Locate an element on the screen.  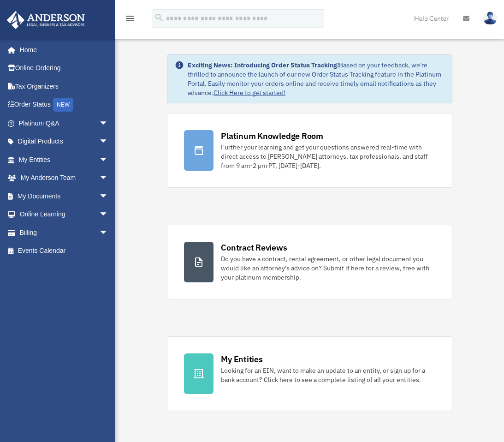
div: Looking for an EIN, want to make an update to an entity, or sign up for a bank account? Click her... is located at coordinates (328, 376).